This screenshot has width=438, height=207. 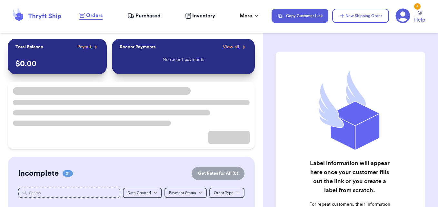 I want to click on a: Inventory, so click(x=200, y=16).